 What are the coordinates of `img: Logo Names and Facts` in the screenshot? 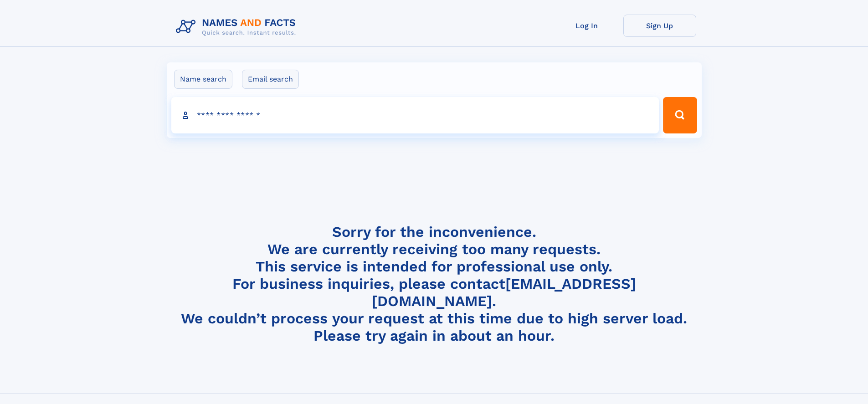 It's located at (238, 27).